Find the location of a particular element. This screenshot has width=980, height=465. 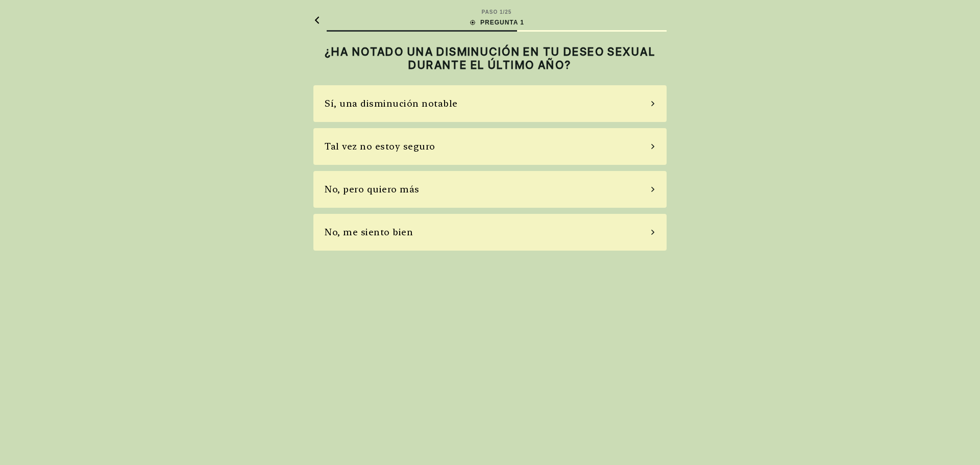

font: No, me siento bien is located at coordinates (369, 231).